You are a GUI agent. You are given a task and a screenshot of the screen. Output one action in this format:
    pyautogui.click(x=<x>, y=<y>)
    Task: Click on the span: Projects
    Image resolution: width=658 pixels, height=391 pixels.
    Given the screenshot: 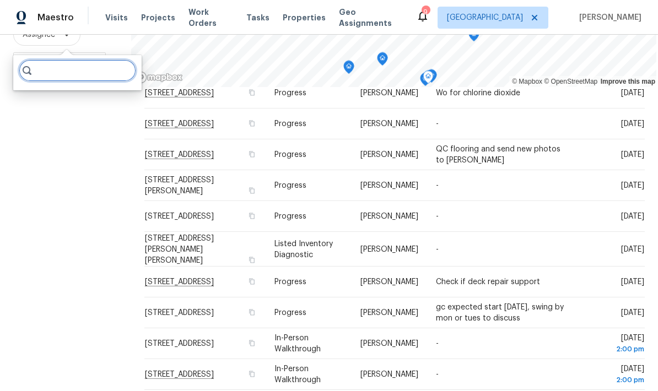 What is the action you would take?
    pyautogui.click(x=158, y=18)
    